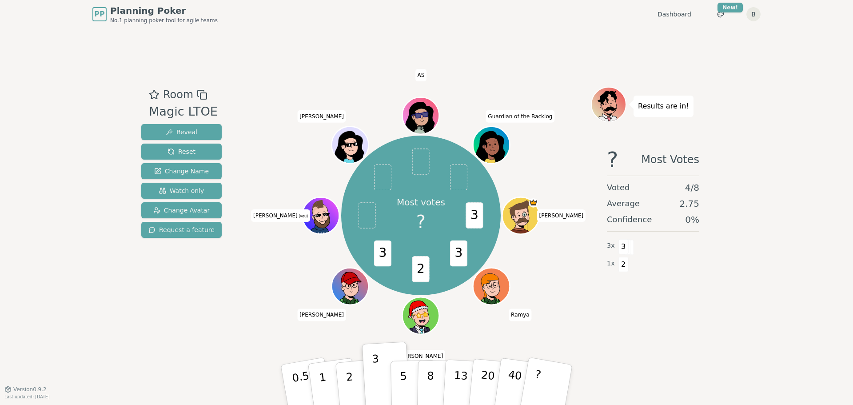  Describe the element at coordinates (30, 389) in the screenshot. I see `span: Version 0.9.2` at that location.